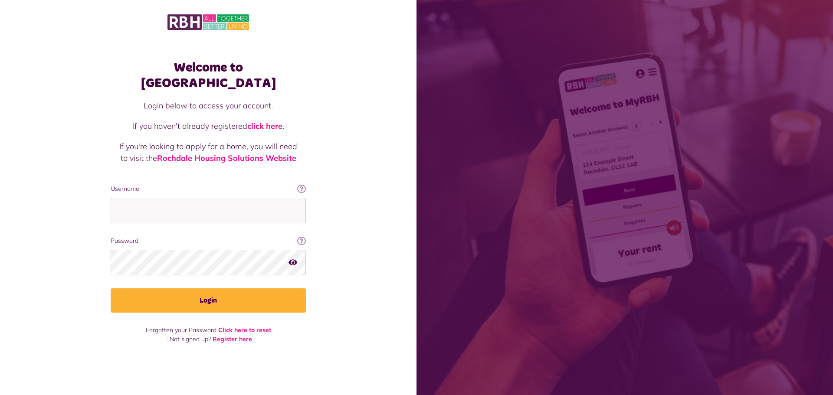 Image resolution: width=833 pixels, height=395 pixels. I want to click on label: Password, so click(208, 241).